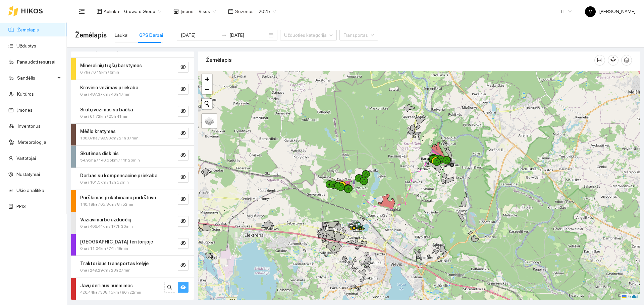 This screenshot has width=644, height=305. I want to click on div: Važiavimai be užduočių0ha / 406.44km / 177h 30mineye-invisible, so click(132, 223).